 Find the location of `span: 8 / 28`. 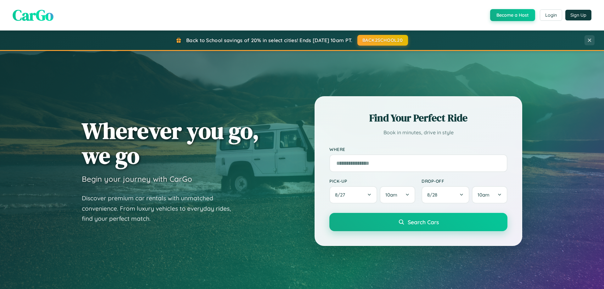

span: 8 / 28 is located at coordinates (434, 195).